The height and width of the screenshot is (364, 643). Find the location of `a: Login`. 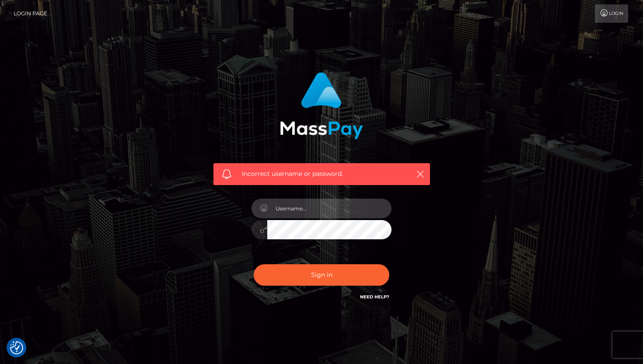

a: Login is located at coordinates (612, 14).